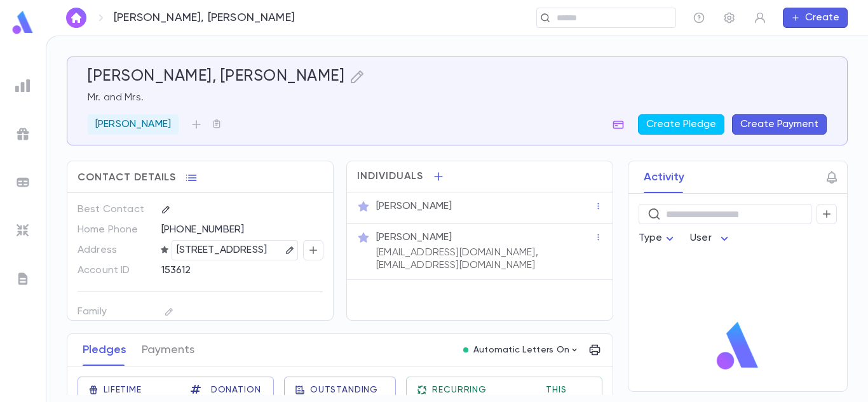  What do you see at coordinates (114, 312) in the screenshot?
I see `p: Family` at bounding box center [114, 312].